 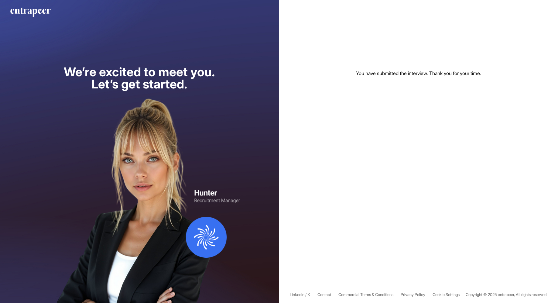 I want to click on a: Commercial Terms & Conditions, so click(x=366, y=294).